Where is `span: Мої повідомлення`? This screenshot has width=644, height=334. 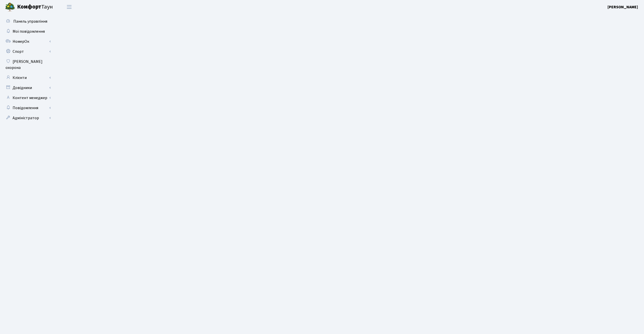 span: Мої повідомлення is located at coordinates (28, 32).